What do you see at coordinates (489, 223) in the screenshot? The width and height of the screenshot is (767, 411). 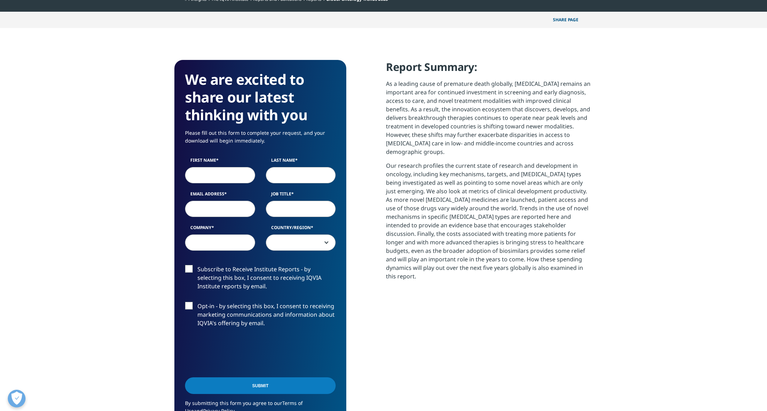 I see `p: Our research profiles the current state of research and development in oncology, including key me...` at bounding box center [489, 223].